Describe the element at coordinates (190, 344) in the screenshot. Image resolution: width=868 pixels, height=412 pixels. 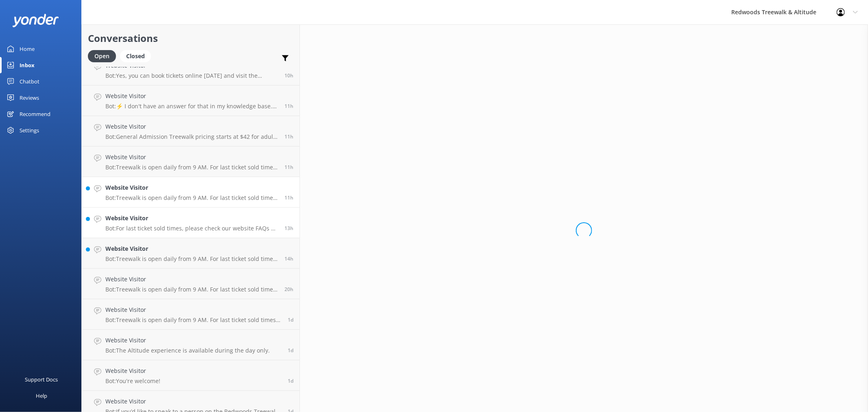
I see `a: Website VisitorBot:The Altitude experience is available during the day only.1d` at that location.